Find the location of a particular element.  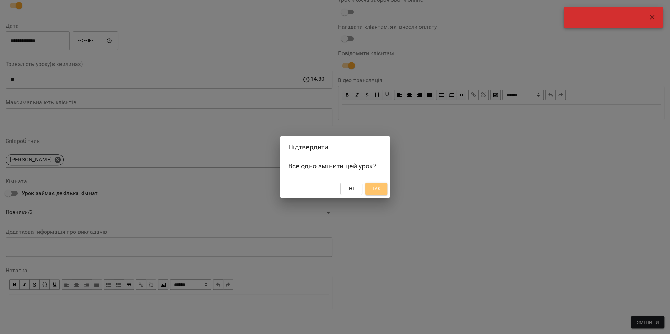

h6: Все одно змінити цей урок? is located at coordinates (335, 166).